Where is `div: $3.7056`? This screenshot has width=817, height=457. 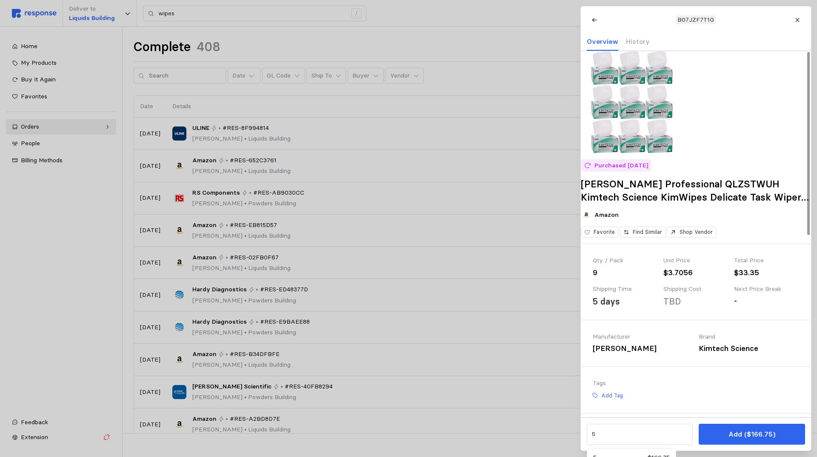
div: $3.7056 is located at coordinates (696, 272).